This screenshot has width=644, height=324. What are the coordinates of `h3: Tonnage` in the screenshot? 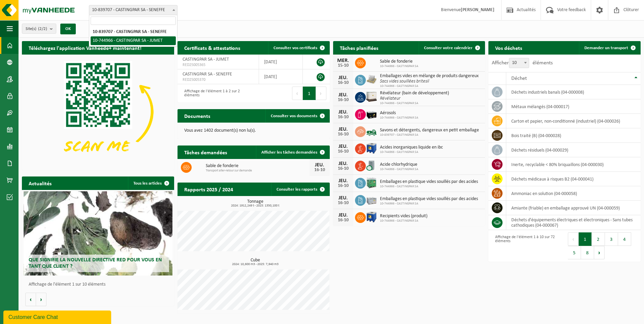 It's located at (255, 203).